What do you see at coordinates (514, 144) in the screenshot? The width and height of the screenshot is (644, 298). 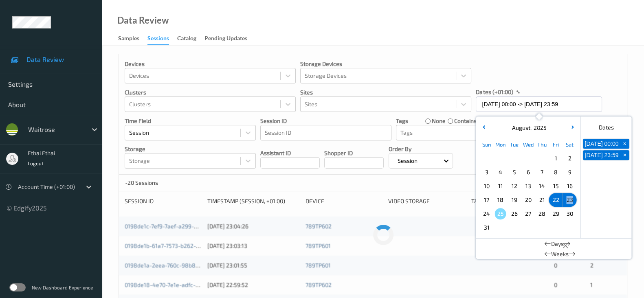 I see `div: Tue` at bounding box center [514, 144].